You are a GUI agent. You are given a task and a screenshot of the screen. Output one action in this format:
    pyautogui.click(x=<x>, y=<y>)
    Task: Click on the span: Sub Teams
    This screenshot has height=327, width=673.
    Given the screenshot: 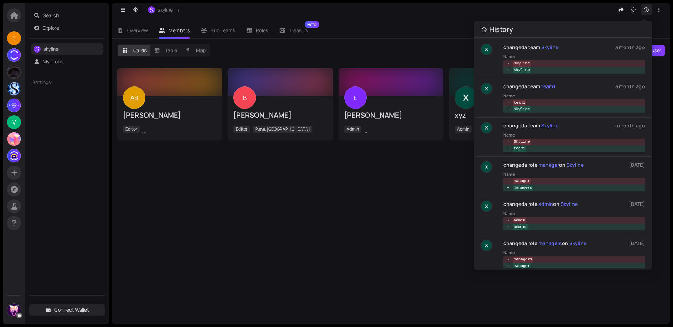 What is the action you would take?
    pyautogui.click(x=223, y=30)
    